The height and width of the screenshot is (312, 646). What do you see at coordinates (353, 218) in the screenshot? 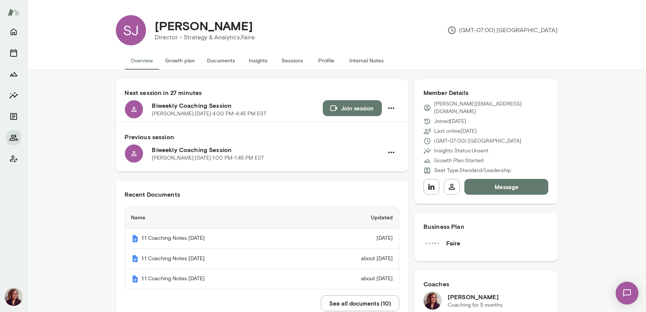
I see `th: Updated` at bounding box center [353, 218].